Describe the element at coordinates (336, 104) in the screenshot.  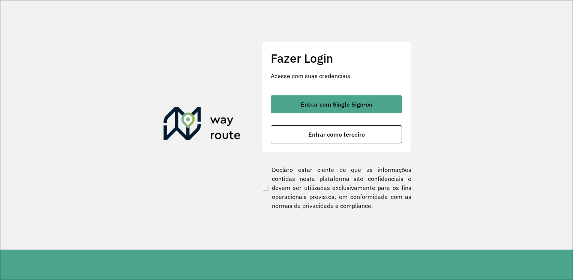
I see `font: Entrar com Single Sign-on` at that location.